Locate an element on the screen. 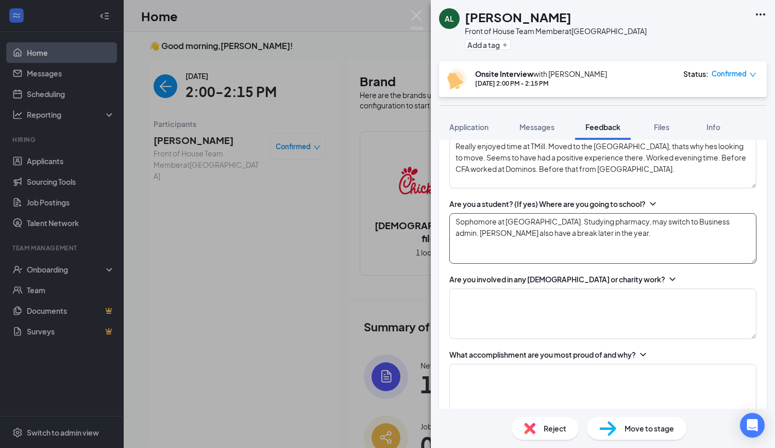  div: AL is located at coordinates (450, 19).